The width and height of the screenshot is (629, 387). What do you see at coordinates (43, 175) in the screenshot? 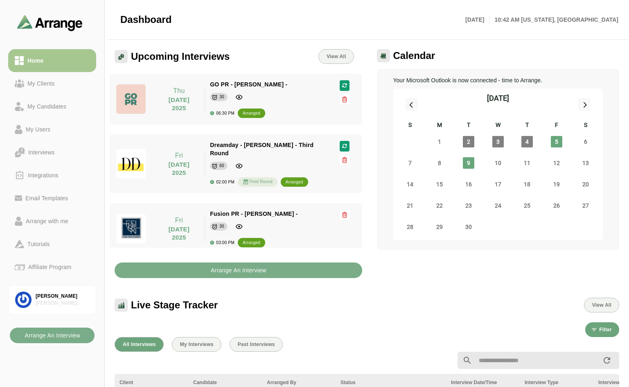
I see `div: Integrations` at bounding box center [43, 175].